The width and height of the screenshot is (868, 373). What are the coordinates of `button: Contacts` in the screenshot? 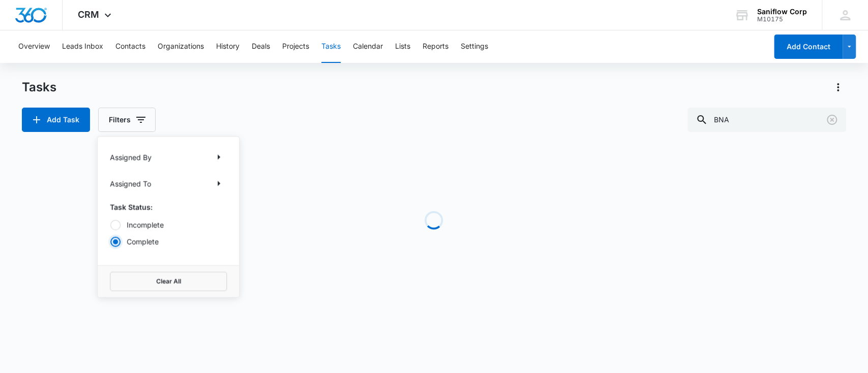 It's located at (130, 47).